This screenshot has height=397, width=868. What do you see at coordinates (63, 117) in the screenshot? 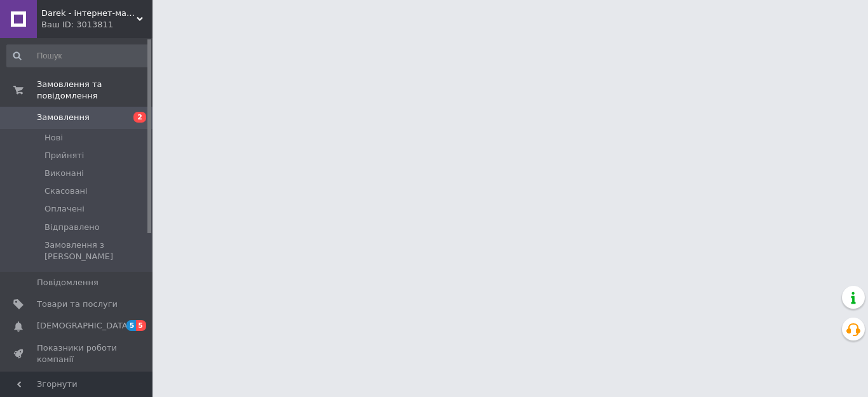
I see `span: Замовлення` at bounding box center [63, 117].